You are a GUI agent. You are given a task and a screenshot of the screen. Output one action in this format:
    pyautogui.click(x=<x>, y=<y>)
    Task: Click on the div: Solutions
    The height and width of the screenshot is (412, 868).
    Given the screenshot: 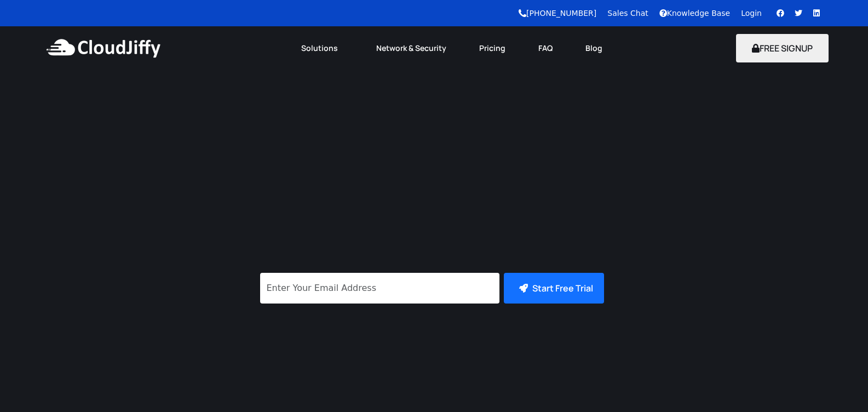 What is the action you would take?
    pyautogui.click(x=322, y=48)
    